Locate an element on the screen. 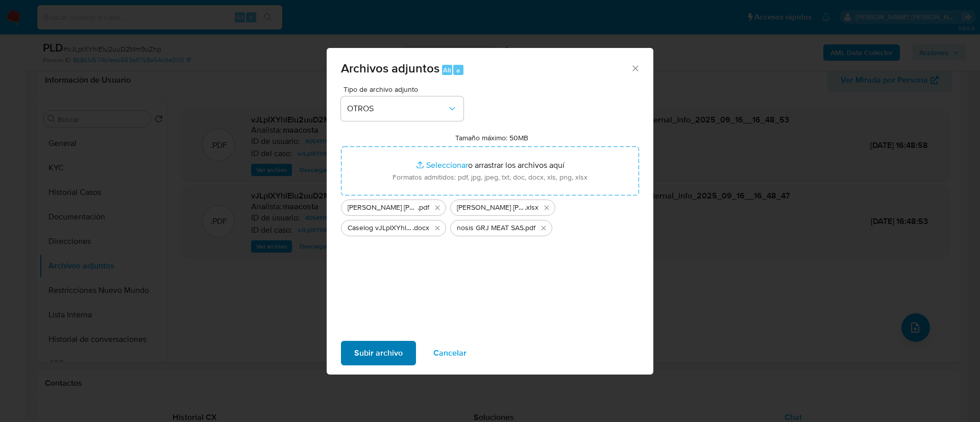 The height and width of the screenshot is (422, 980). span: Subir archivo is located at coordinates (379, 354).